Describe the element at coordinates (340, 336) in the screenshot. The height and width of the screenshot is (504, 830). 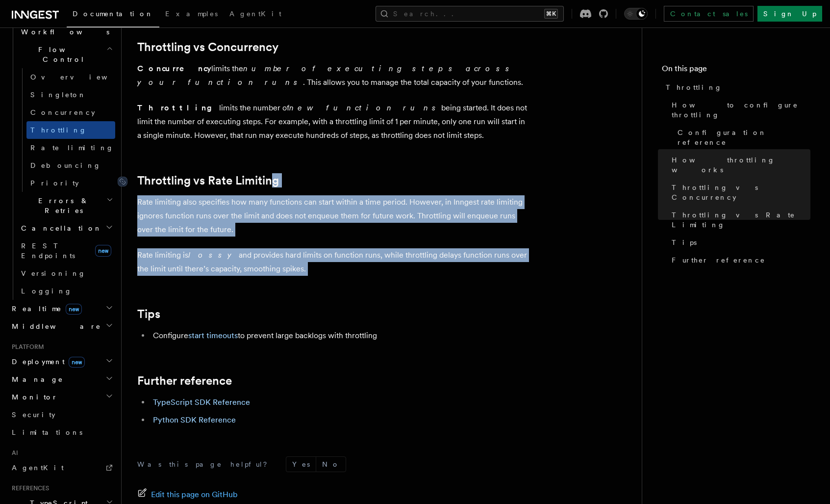
I see `li: Configure to prevent large backlogs with throttling` at that location.